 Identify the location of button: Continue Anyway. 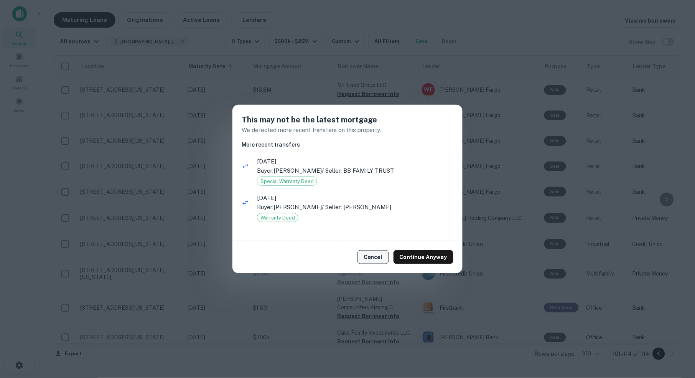
(423, 257).